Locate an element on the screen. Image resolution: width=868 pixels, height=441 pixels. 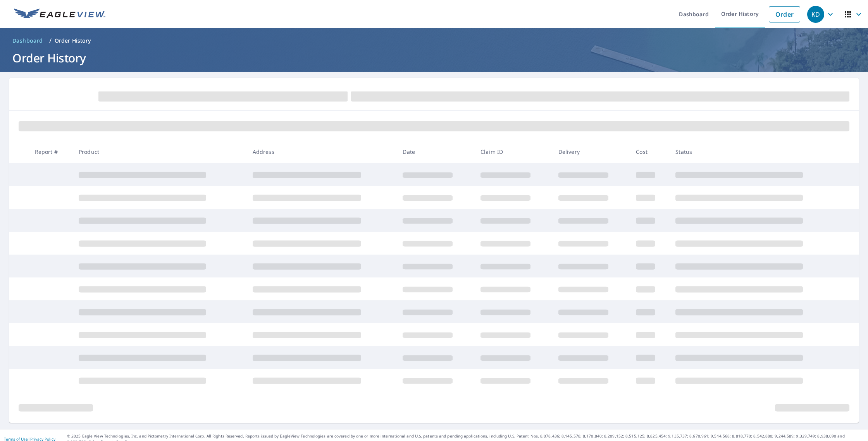
nav: breadcrumb is located at coordinates (434, 41).